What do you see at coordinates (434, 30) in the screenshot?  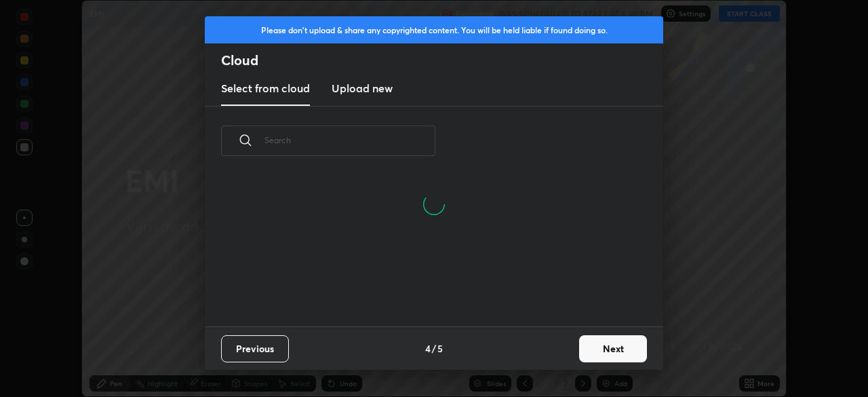 I see `div: Please don't upload & share any copyrighted content. You will be held liable if found doing so.` at bounding box center [434, 30].